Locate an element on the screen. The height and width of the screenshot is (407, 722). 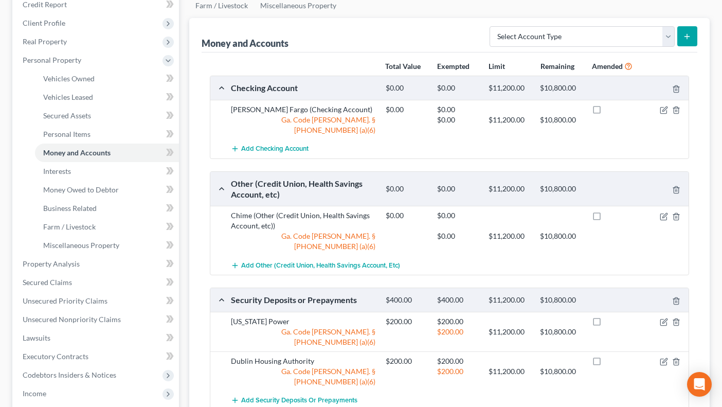
span: Real Property is located at coordinates (45, 41).